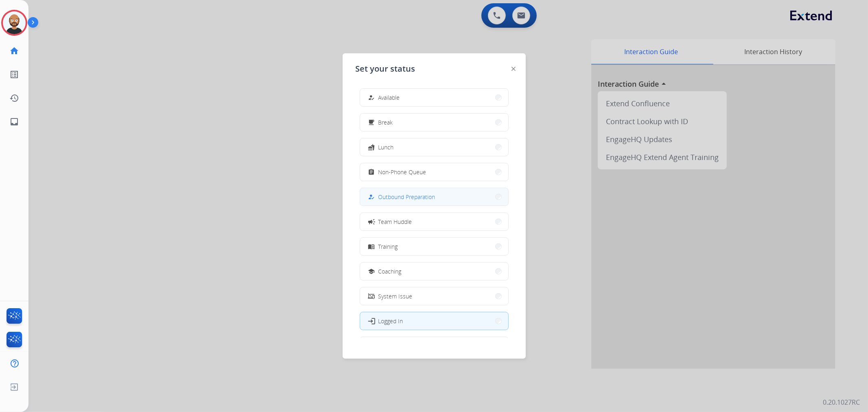  Describe the element at coordinates (371, 296) in the screenshot. I see `mat-icon: phonelink_off` at that location.